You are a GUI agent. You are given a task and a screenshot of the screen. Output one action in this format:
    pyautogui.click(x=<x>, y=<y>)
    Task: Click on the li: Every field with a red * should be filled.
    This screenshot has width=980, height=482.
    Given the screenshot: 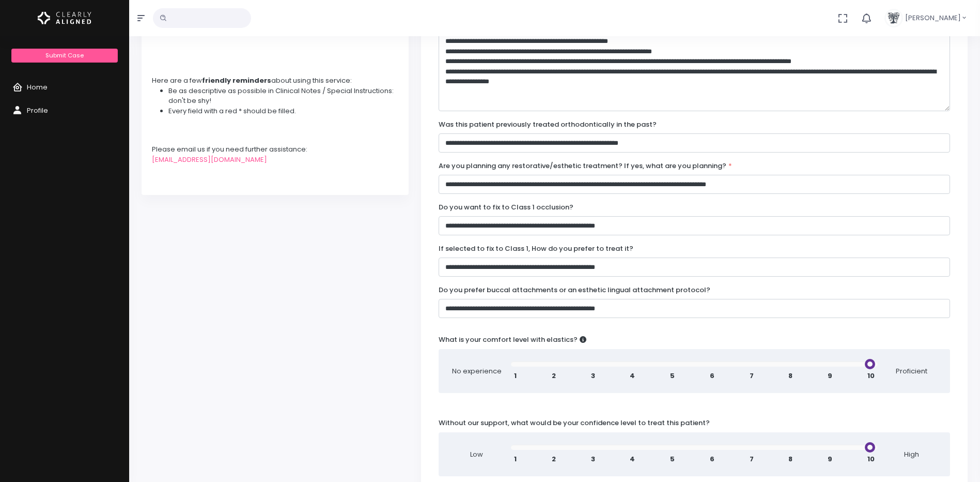 What is the action you would take?
    pyautogui.click(x=283, y=111)
    